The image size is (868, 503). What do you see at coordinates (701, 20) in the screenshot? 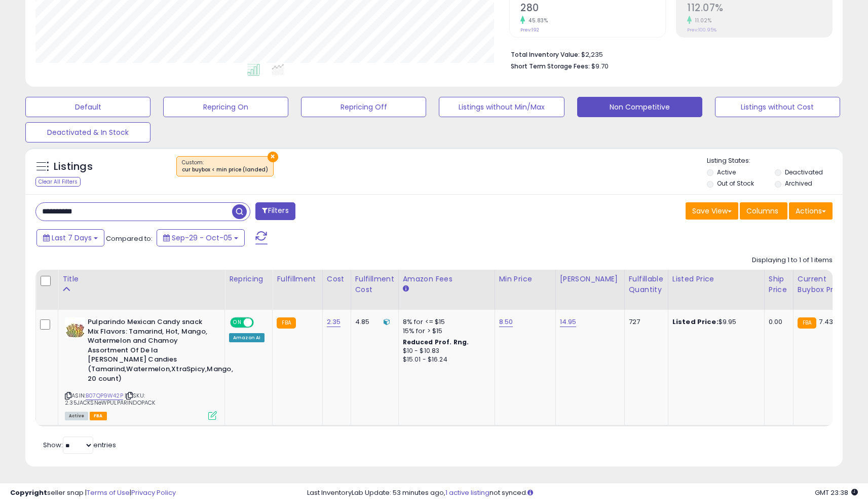
I see `small: 11.02%` at bounding box center [701, 20].